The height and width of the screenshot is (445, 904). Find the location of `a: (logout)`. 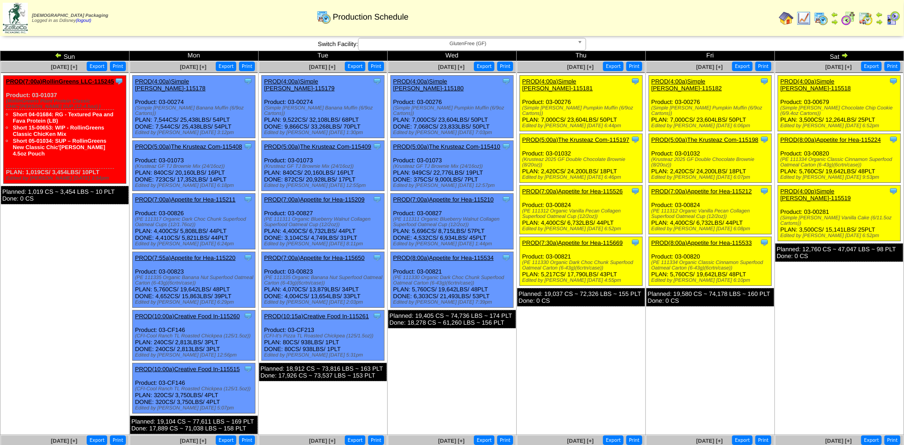

a: (logout) is located at coordinates (83, 21).